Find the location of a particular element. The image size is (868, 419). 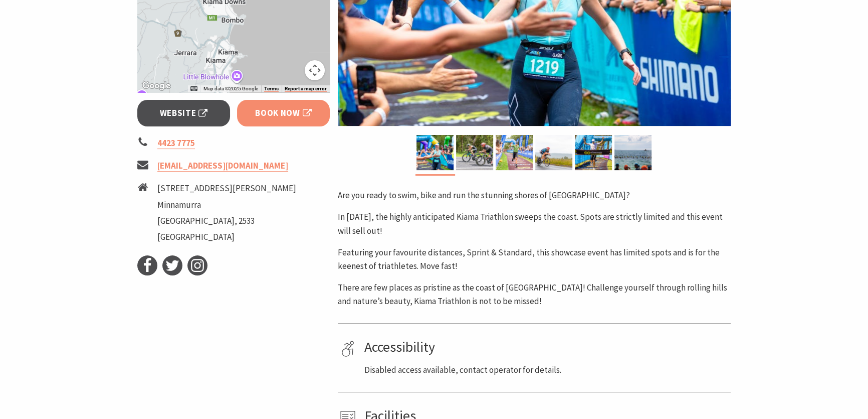

a: 4423 7775 is located at coordinates (176, 143).